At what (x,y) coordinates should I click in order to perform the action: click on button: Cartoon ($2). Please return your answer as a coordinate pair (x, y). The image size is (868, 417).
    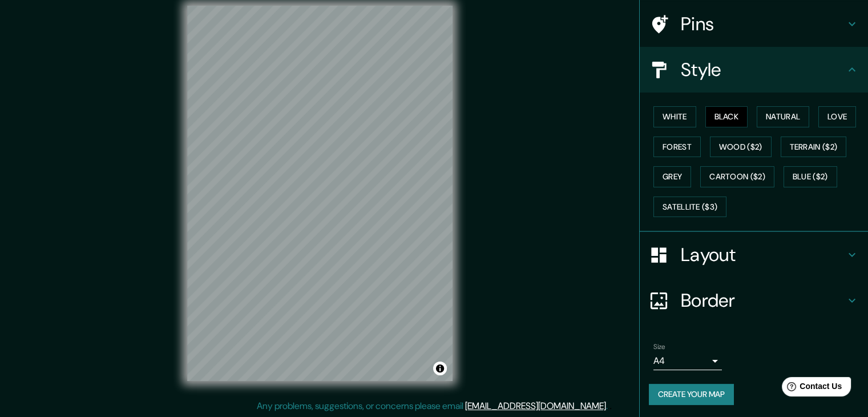
    Looking at the image, I should click on (738, 177).